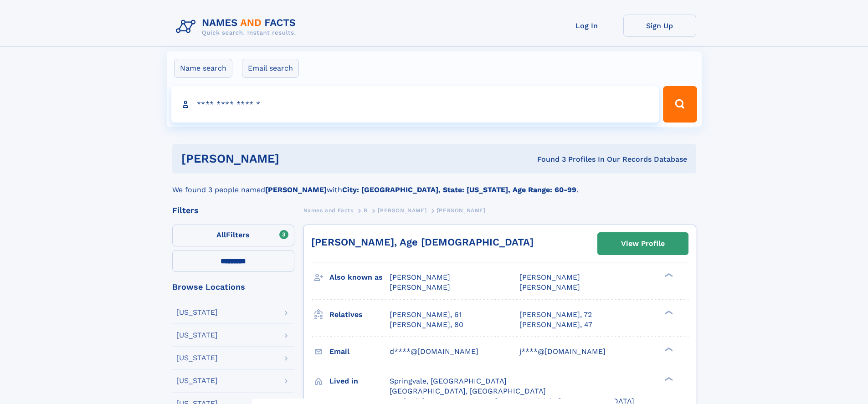 This screenshot has width=868, height=404. Describe the element at coordinates (203, 68) in the screenshot. I see `label: Name search` at that location.